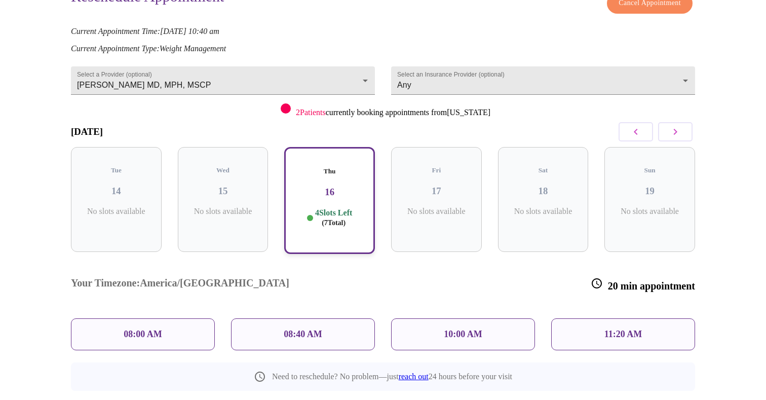 This screenshot has height=400, width=766. I want to click on p: 10:00 AM, so click(463, 334).